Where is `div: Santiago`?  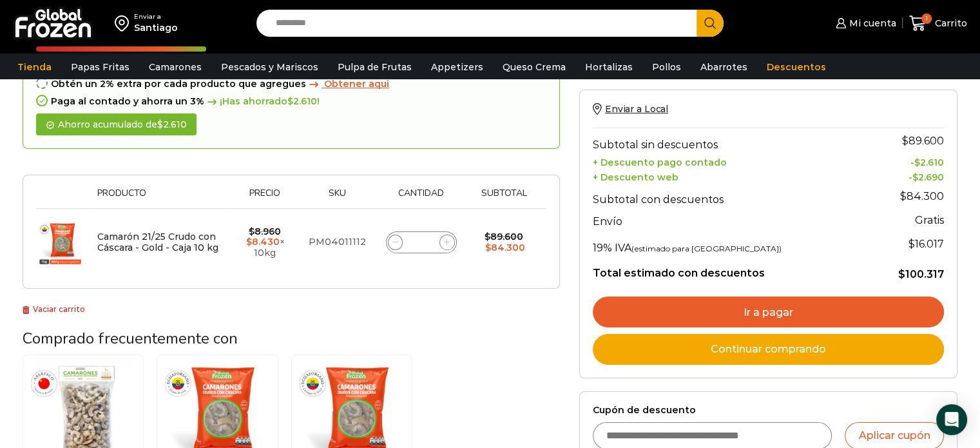
div: Santiago is located at coordinates (156, 28).